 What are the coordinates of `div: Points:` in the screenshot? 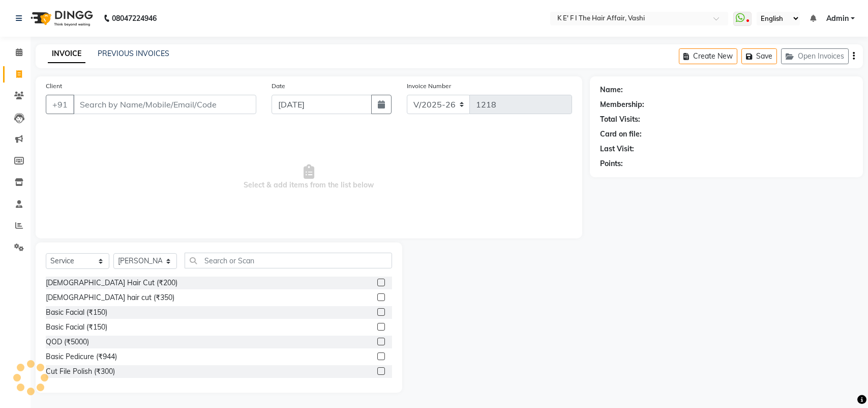 It's located at (611, 163).